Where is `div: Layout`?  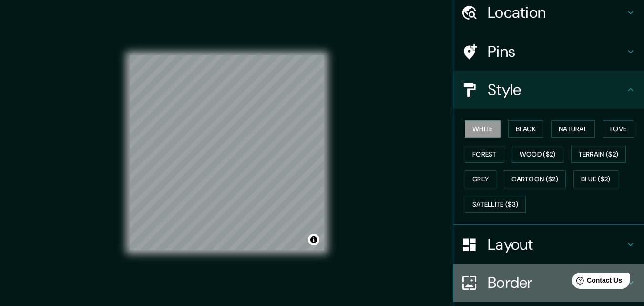 div: Layout is located at coordinates (549, 244).